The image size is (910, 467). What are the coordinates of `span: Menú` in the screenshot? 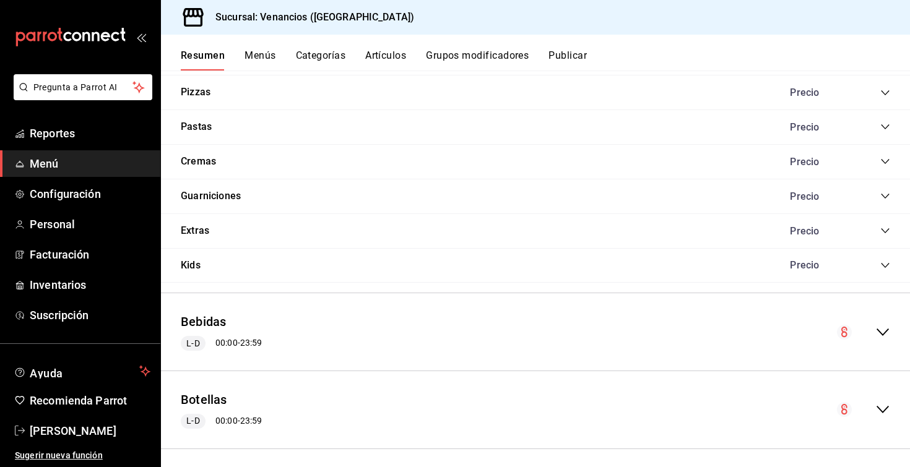 It's located at (90, 163).